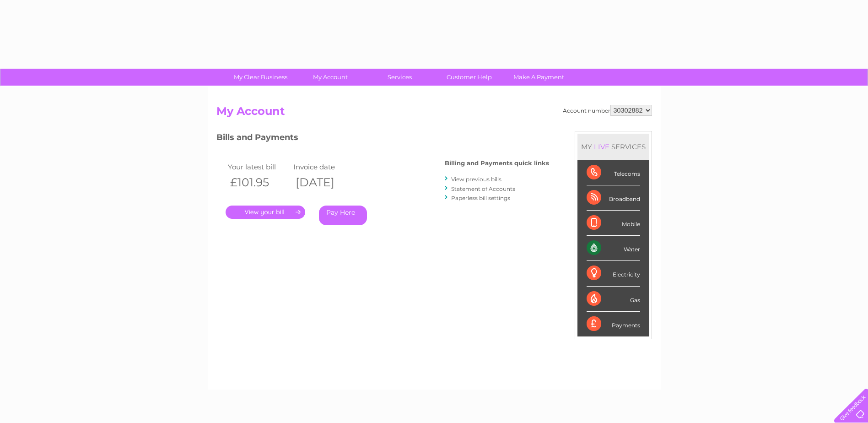  Describe the element at coordinates (613, 223) in the screenshot. I see `div: Mobile` at that location.